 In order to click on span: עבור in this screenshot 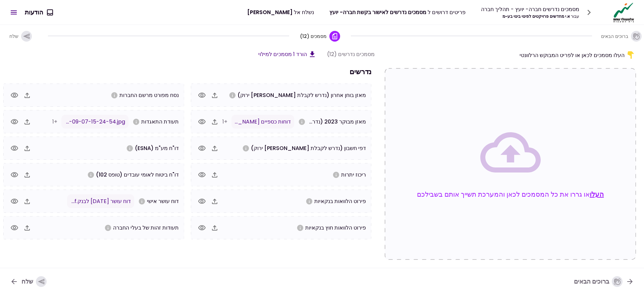, I will do `click(575, 16)`.